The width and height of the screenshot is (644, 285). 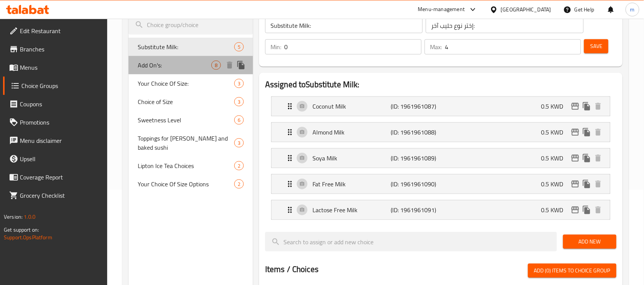 What do you see at coordinates (351, 185) in the screenshot?
I see `p: Fat Free Milk` at bounding box center [351, 185].